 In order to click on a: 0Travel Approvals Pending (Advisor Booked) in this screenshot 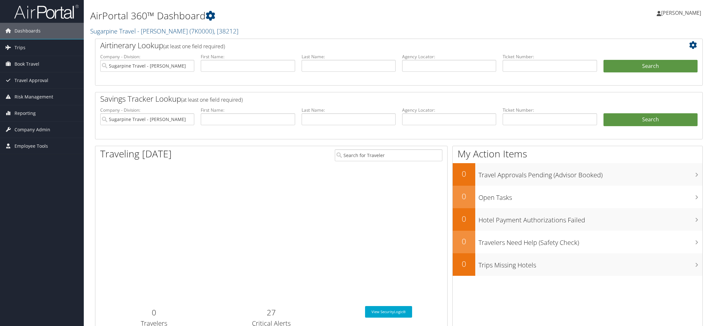, I will do `click(577, 175)`.